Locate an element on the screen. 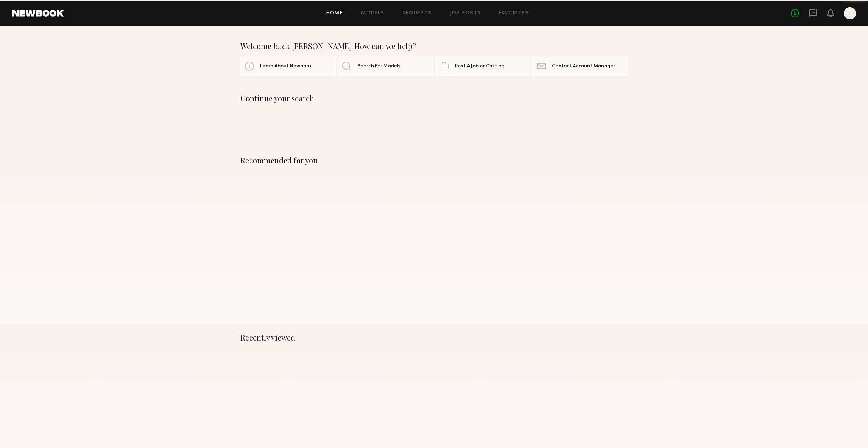 This screenshot has width=868, height=448. a: D is located at coordinates (850, 13).